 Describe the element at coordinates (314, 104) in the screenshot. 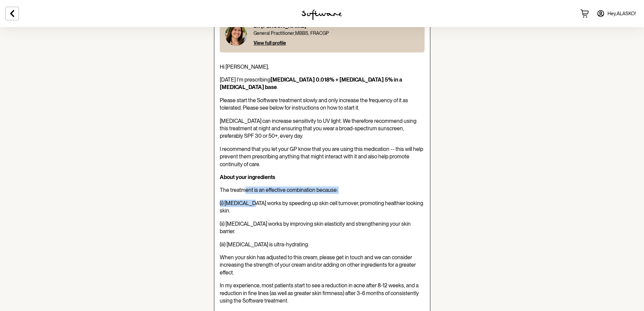

I see `span: Please start the Software treatment slowly and only increase the frequency of it as tolerated. Pl...` at that location.